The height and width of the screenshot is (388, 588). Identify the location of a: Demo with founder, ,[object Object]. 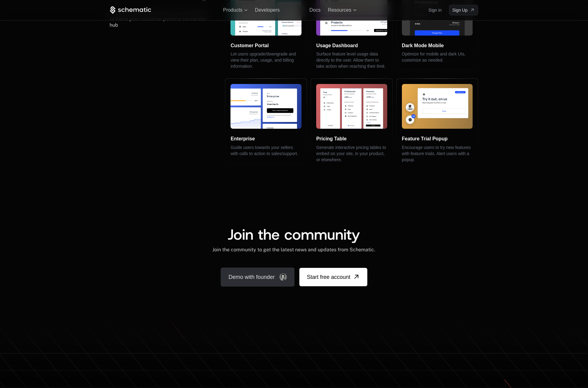
(258, 277).